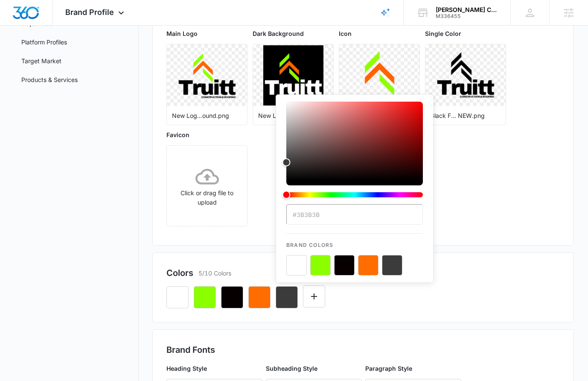 This screenshot has width=588, height=381. What do you see at coordinates (44, 42) in the screenshot?
I see `a: Platform Profiles` at bounding box center [44, 42].